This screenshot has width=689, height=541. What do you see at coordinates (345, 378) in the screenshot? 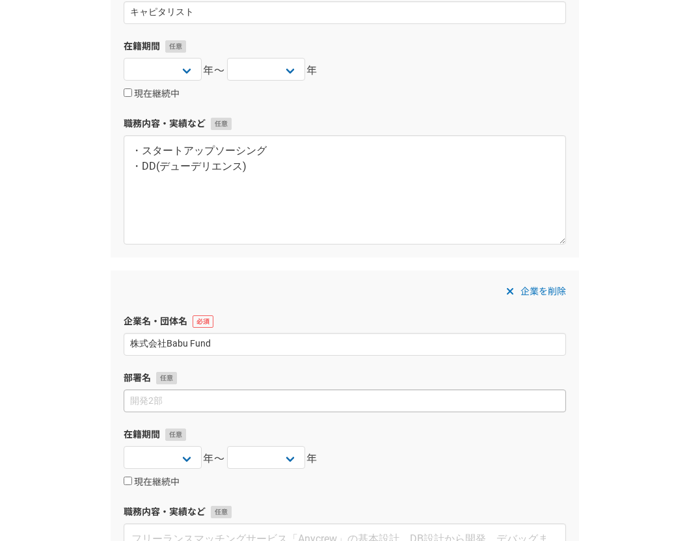
I see `label: 部署名` at bounding box center [345, 378].